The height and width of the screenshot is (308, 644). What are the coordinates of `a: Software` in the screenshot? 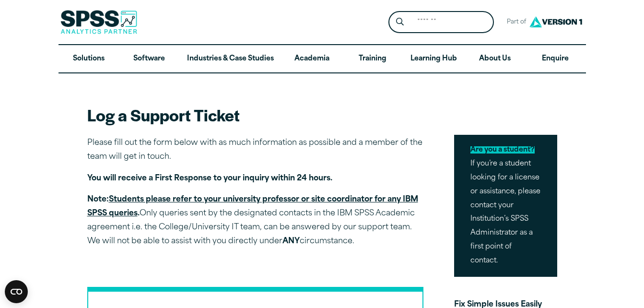 It's located at (149, 59).